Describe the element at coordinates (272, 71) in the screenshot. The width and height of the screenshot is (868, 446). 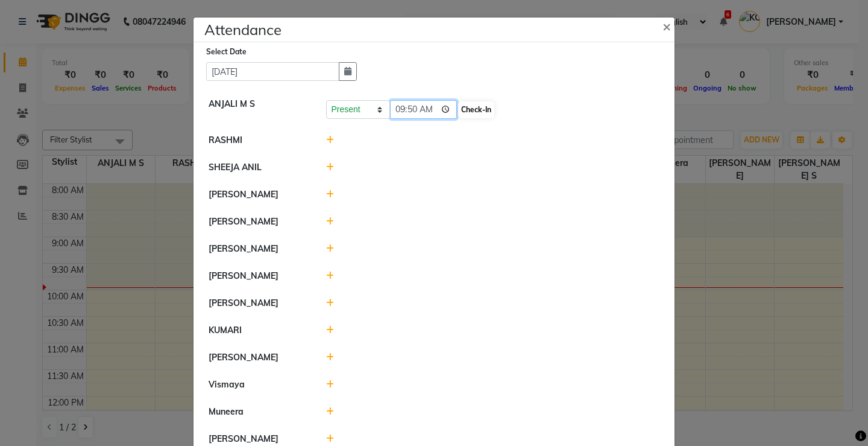
I see `input: Select date` at that location.